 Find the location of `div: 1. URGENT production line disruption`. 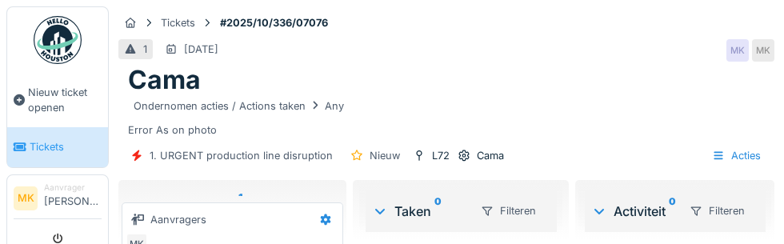

div: 1. URGENT production line disruption is located at coordinates (241, 155).